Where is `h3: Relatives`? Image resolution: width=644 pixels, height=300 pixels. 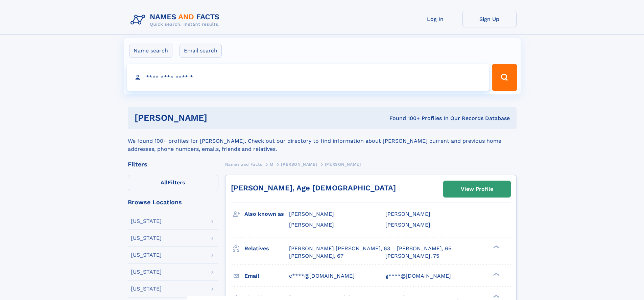 h3: Relatives is located at coordinates (267, 249).